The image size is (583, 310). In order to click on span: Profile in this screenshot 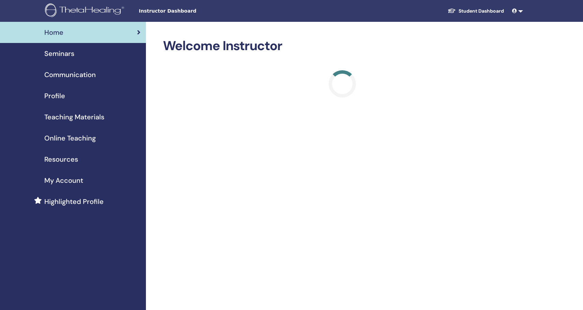, I will do `click(55, 96)`.